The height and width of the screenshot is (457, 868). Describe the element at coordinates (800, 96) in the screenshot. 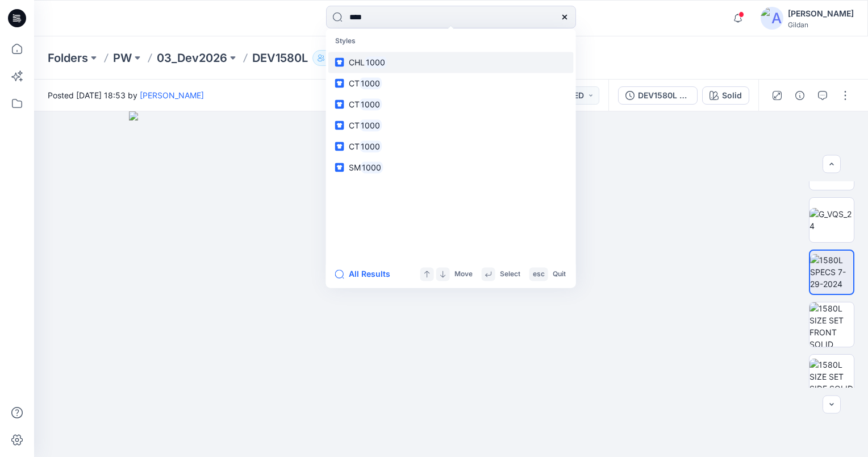

I see `button: Details` at that location.